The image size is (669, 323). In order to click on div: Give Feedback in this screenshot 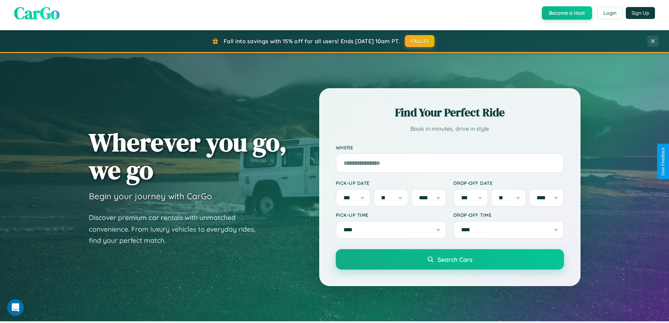, I will do `click(663, 161)`.